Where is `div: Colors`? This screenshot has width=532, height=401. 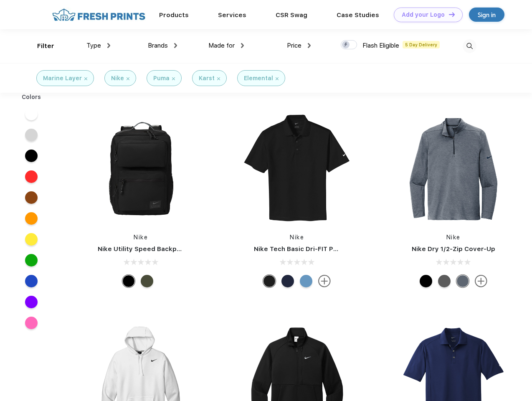 div: Colors is located at coordinates (31, 97).